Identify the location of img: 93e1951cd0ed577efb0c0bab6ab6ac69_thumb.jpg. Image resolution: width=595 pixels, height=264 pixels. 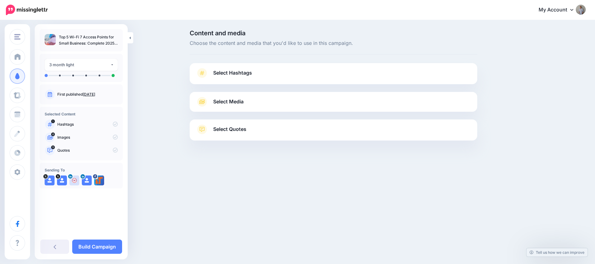
(50, 40).